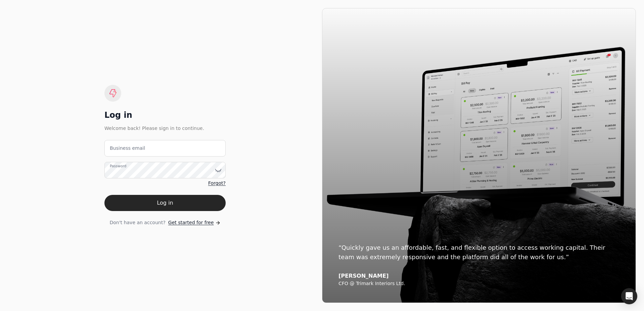 The image size is (644, 311). What do you see at coordinates (191, 223) in the screenshot?
I see `span: Get started for free` at bounding box center [191, 223].